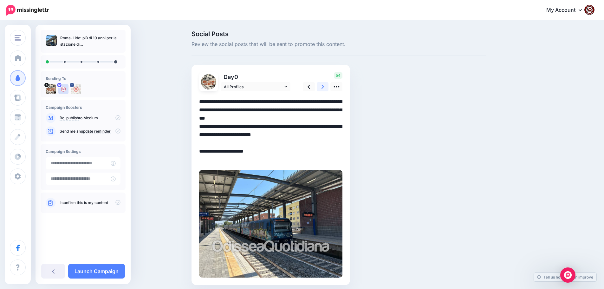 The image size is (604, 289). I want to click on a: My Account, so click(567, 10).